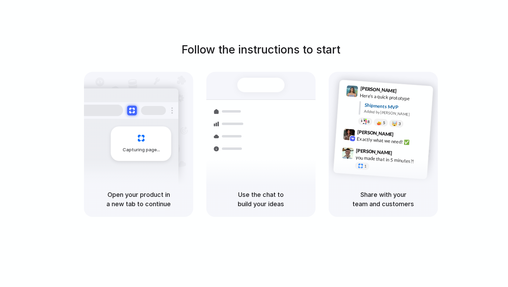 The height and width of the screenshot is (287, 508). What do you see at coordinates (401, 154) in the screenshot?
I see `span: 9:47 AM` at bounding box center [401, 154].